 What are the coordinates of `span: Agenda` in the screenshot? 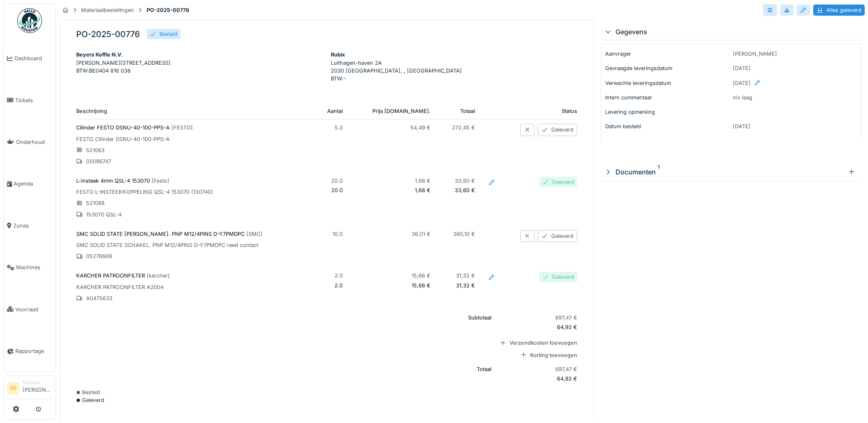 It's located at (33, 184).